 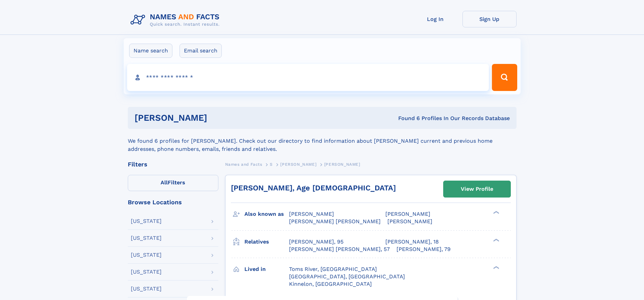 What do you see at coordinates (173, 164) in the screenshot?
I see `div: Filters` at bounding box center [173, 164].